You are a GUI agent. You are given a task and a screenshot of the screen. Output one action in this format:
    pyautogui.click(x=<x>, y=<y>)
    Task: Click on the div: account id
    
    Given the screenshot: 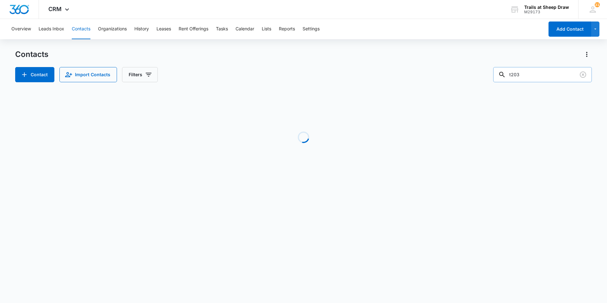 What is the action you would take?
    pyautogui.click(x=547, y=12)
    